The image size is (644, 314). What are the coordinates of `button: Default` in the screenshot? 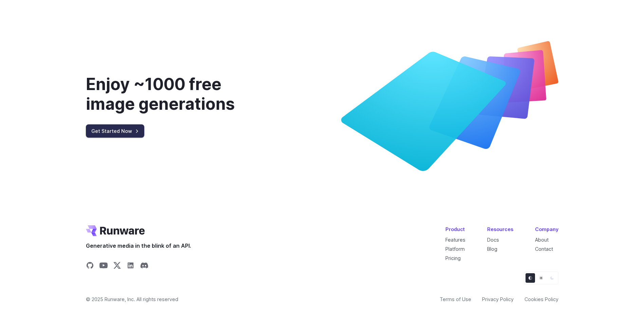 It's located at (530, 277).